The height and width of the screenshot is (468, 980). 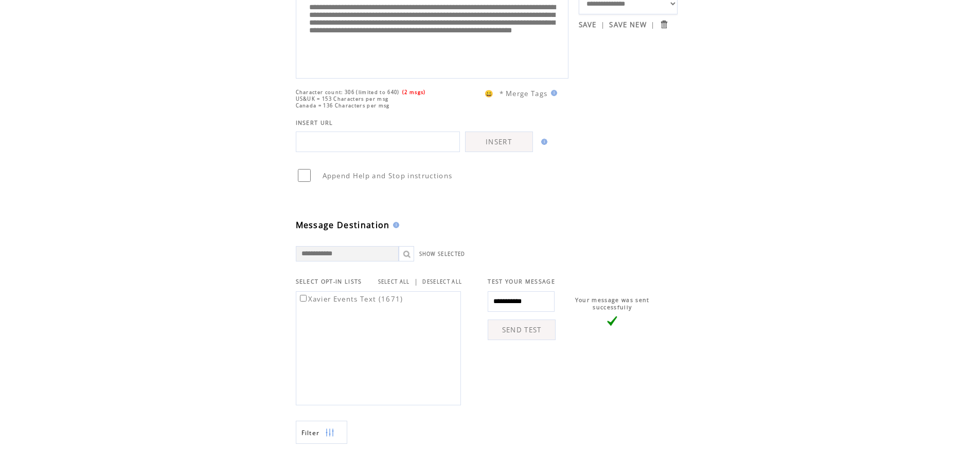 What do you see at coordinates (343, 106) in the screenshot?
I see `span: Canada = 136 Characters per msg` at bounding box center [343, 106].